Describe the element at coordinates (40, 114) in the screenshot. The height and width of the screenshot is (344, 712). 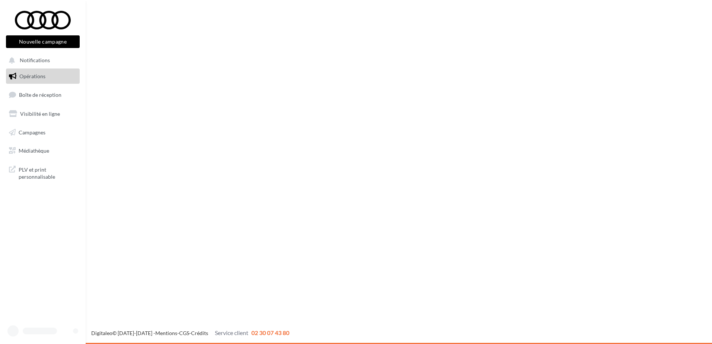
I see `span: Visibilité en ligne` at that location.